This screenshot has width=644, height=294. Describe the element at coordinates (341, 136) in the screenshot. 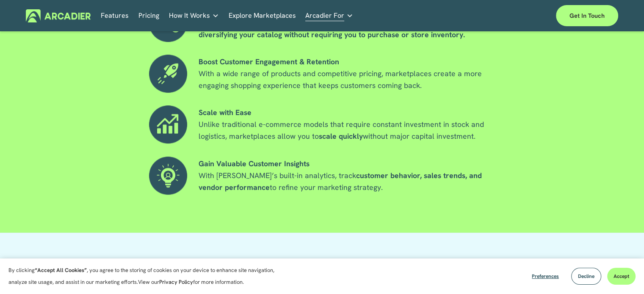

I see `strong: scale quickly` at that location.